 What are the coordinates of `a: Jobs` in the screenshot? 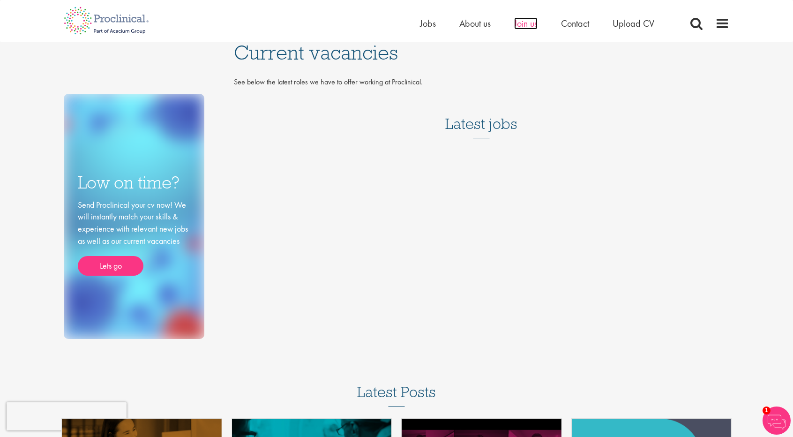 It's located at (428, 23).